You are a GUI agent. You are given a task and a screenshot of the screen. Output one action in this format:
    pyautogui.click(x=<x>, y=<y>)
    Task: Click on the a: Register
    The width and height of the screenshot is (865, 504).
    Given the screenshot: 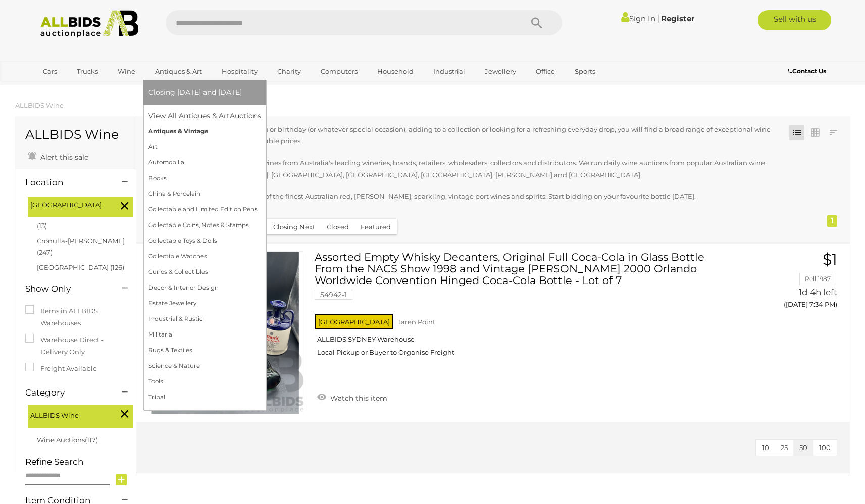 What is the action you would take?
    pyautogui.click(x=678, y=19)
    